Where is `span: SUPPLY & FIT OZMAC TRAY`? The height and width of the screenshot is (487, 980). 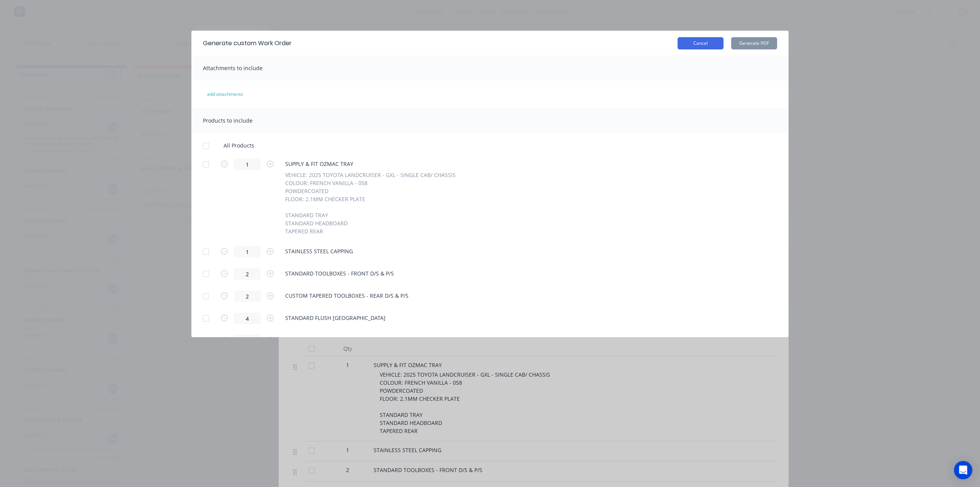 span: SUPPLY & FIT OZMAC TRAY is located at coordinates (370, 163).